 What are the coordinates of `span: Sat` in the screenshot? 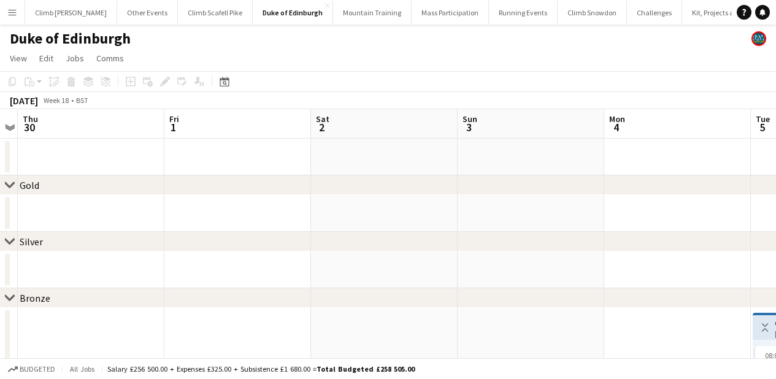 It's located at (323, 119).